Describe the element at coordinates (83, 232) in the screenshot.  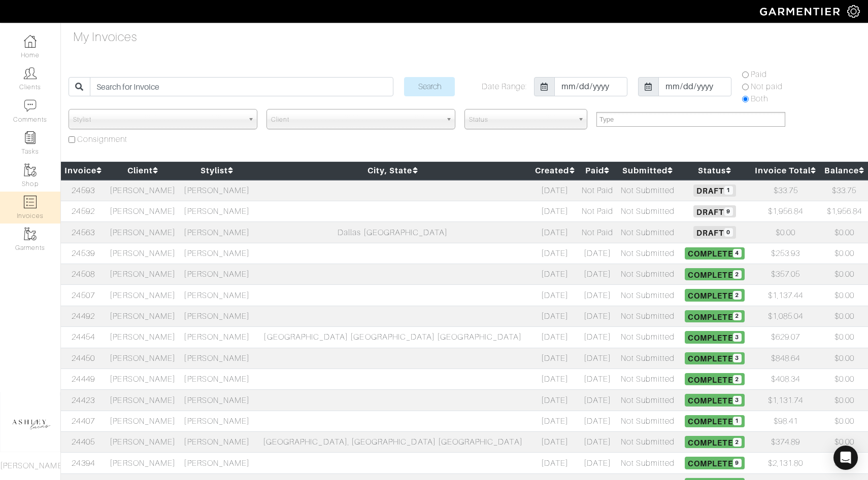
I see `a: 24563` at that location.